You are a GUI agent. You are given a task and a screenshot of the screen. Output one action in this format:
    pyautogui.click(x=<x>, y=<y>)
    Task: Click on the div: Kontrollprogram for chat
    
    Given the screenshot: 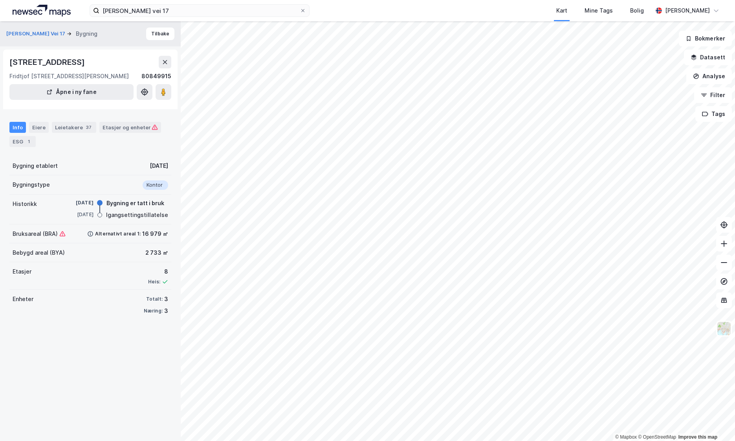 What is the action you would take?
    pyautogui.click(x=715, y=422)
    